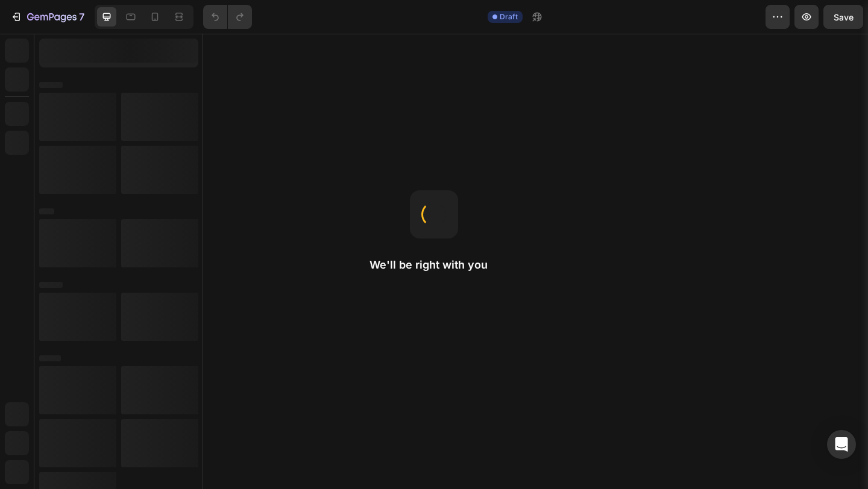 Image resolution: width=868 pixels, height=489 pixels. What do you see at coordinates (434, 265) in the screenshot?
I see `h2: We'll be right with you` at bounding box center [434, 265].